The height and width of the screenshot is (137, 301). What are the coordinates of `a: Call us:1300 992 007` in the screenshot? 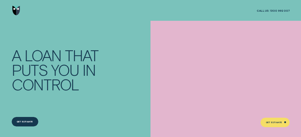 It's located at (273, 11).